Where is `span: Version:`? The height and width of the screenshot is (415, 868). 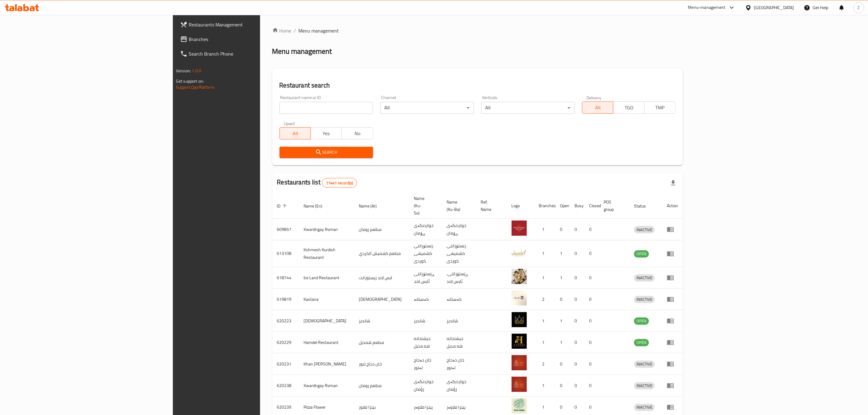
span: Version: is located at coordinates (183, 71).